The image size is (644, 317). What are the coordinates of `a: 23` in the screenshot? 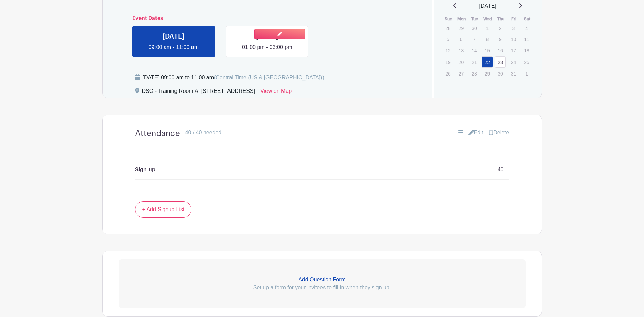 It's located at (500, 62).